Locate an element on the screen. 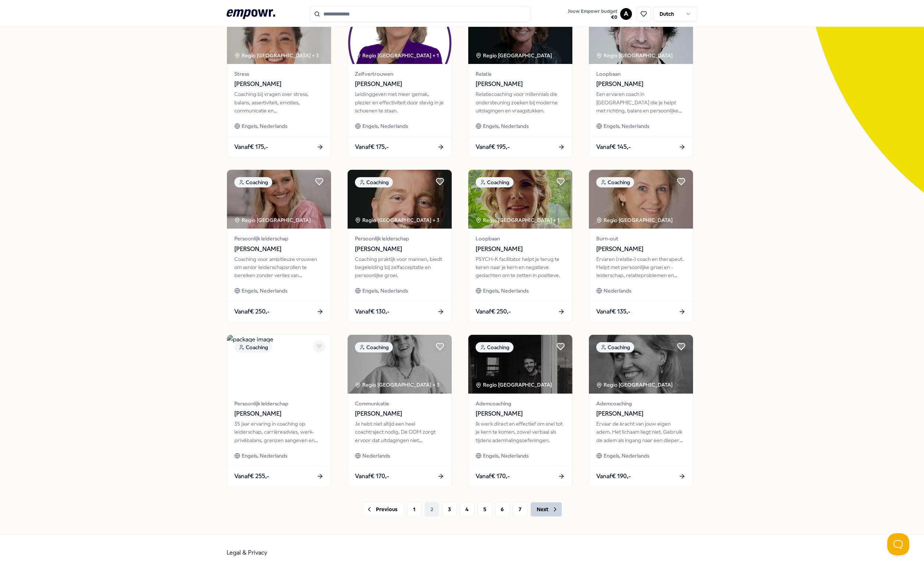 Image resolution: width=924 pixels, height=570 pixels. button: Next is located at coordinates (546, 509).